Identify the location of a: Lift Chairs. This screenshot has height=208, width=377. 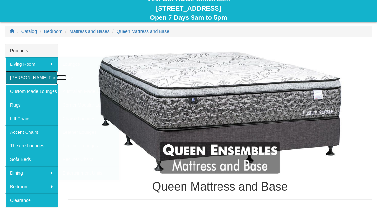
(31, 119).